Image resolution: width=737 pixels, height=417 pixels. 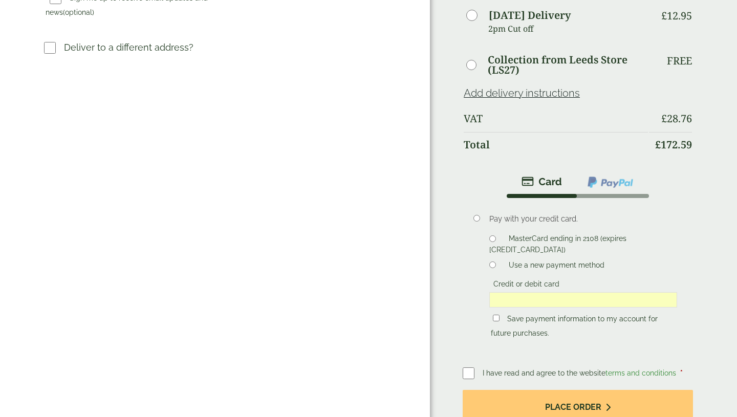 What do you see at coordinates (677, 118) in the screenshot?
I see `bdi: 28.76` at bounding box center [677, 118].